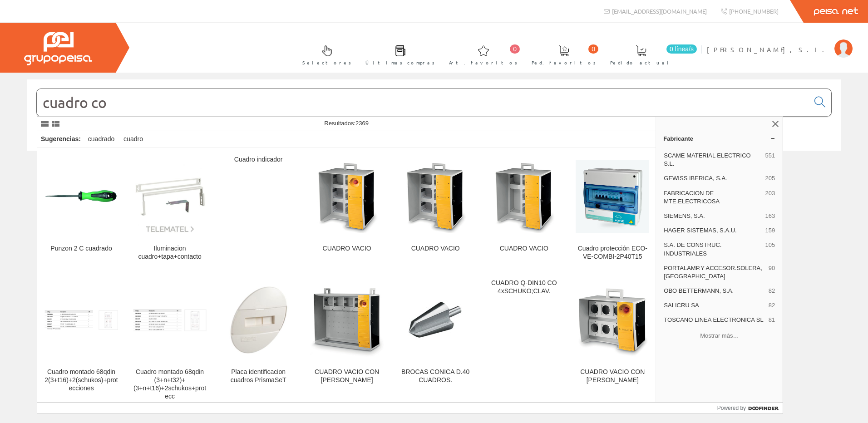 The width and height of the screenshot is (868, 423). Describe the element at coordinates (714, 320) in the screenshot. I see `span: TOSCANO LINEA ELECTRONICA SL` at that location.